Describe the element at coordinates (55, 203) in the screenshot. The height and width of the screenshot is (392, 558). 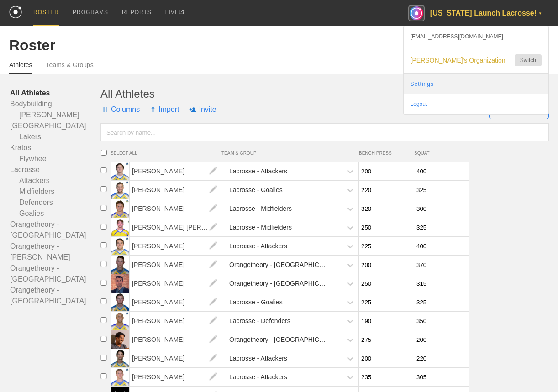
I see `a: Defenders` at that location.